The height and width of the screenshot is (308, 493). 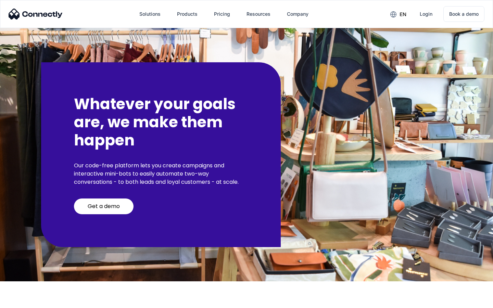 What do you see at coordinates (464, 14) in the screenshot?
I see `a: Book a demo` at bounding box center [464, 14].